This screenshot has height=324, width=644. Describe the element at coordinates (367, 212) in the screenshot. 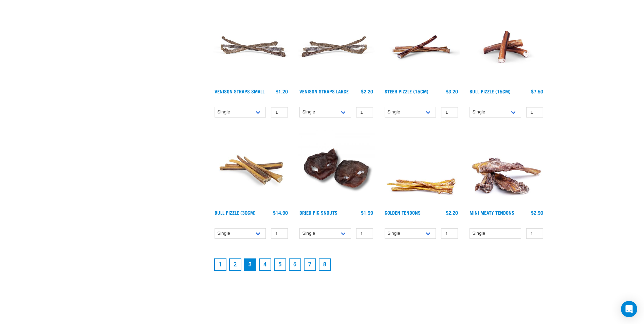

I see `div: $1.99` at that location.